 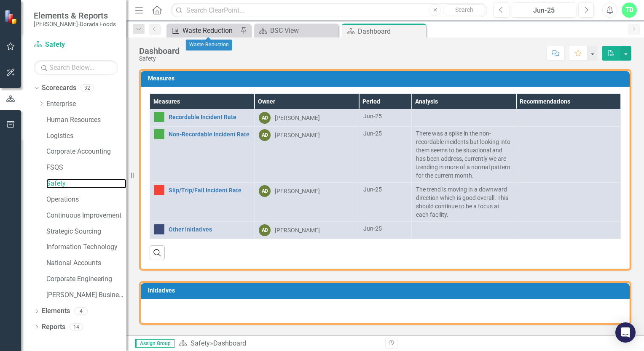 What do you see at coordinates (329, 10) in the screenshot?
I see `input: Search ClearPoint...` at bounding box center [329, 10].